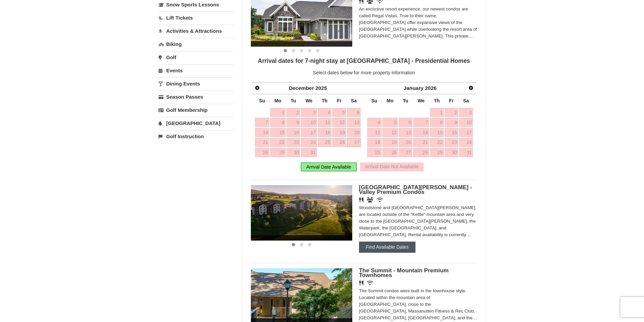  What do you see at coordinates (302, 88) in the screenshot?
I see `span: December` at bounding box center [302, 88].